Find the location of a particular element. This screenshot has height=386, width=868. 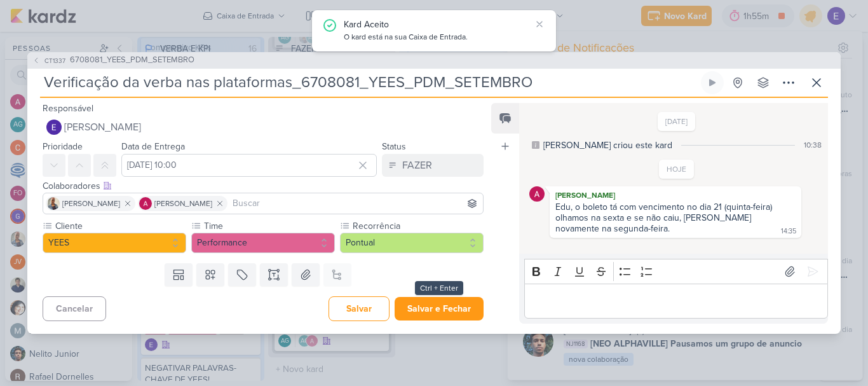

input: Kard Sem Título is located at coordinates (369, 83).